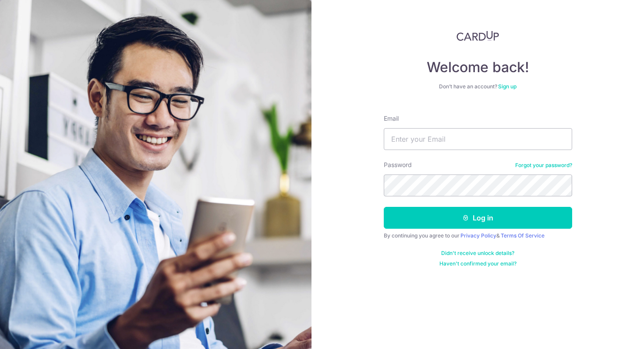 The height and width of the screenshot is (349, 644). What do you see at coordinates (478, 140) in the screenshot?
I see `input: Enter your Email` at bounding box center [478, 140].